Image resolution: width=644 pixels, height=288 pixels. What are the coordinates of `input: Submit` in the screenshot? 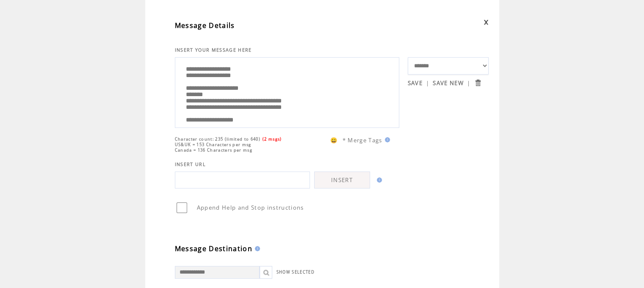 It's located at (478, 82).